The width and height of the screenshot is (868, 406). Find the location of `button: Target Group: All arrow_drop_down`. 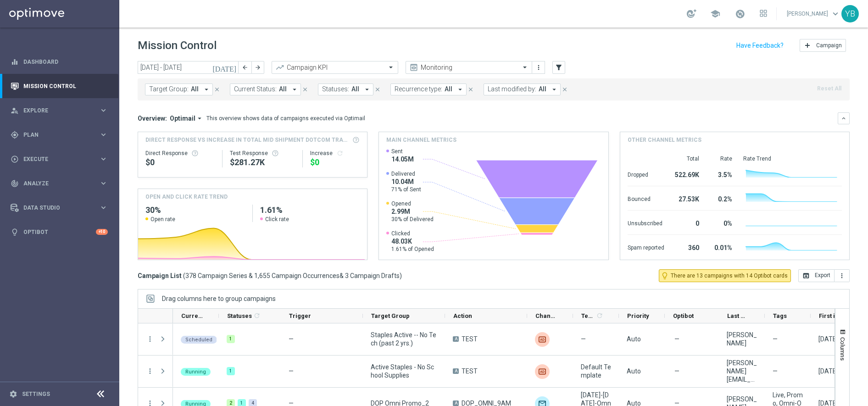

button: Target Group: All arrow_drop_down is located at coordinates (179, 90).